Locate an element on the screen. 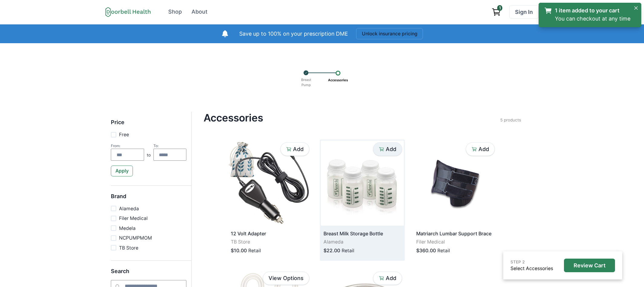 This screenshot has height=287, width=644. a: Sign In is located at coordinates (524, 12).